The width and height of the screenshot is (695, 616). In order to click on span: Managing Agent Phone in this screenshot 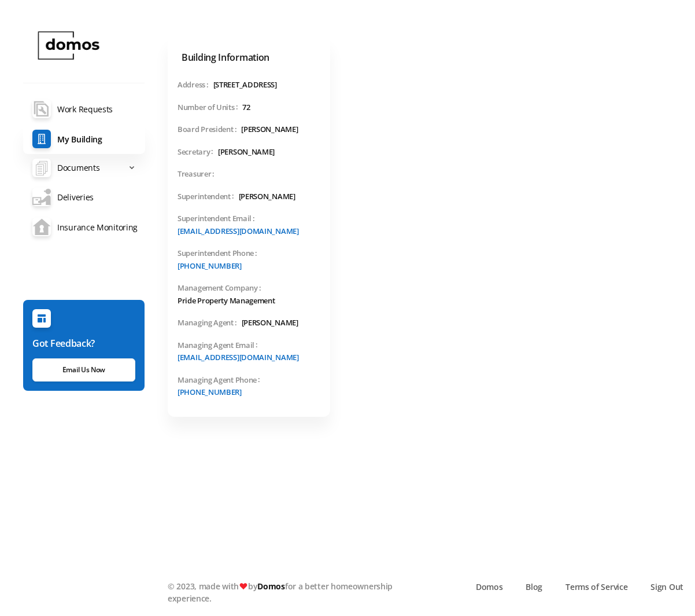, I will do `click(221, 380)`.